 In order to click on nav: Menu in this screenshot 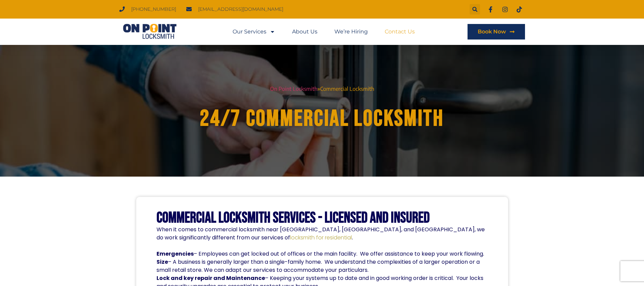, I will do `click(324, 32)`.